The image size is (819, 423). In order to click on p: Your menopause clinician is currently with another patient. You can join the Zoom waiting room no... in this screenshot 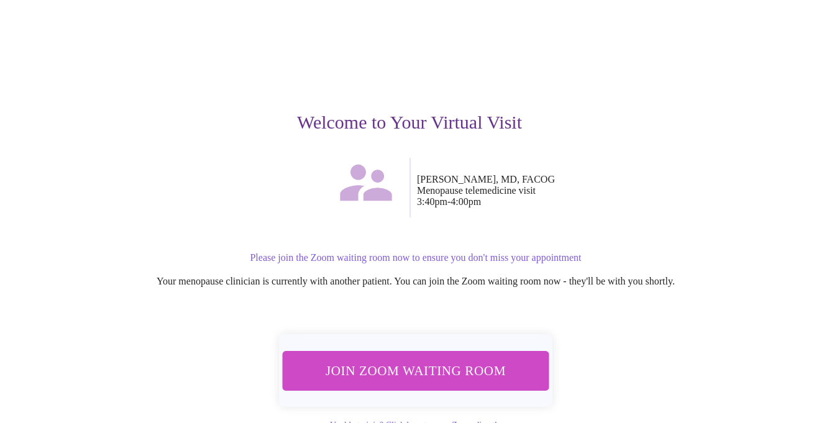, I will do `click(416, 282)`.